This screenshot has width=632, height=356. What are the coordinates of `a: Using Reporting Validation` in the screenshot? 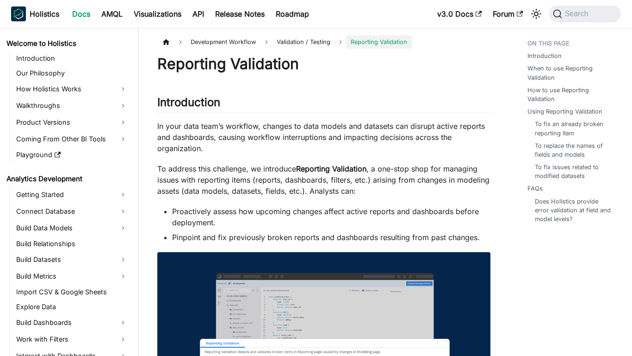 It's located at (565, 111).